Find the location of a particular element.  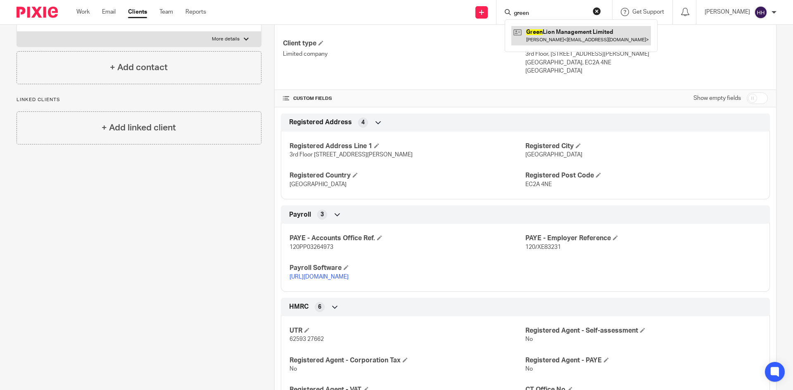

input: Search is located at coordinates (550, 14).